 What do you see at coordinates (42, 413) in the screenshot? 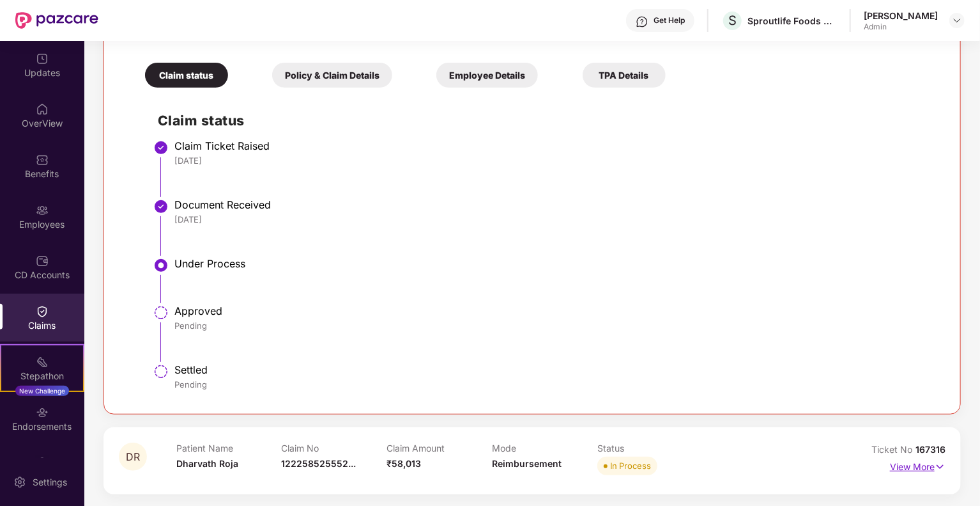
I see `img: svg+xml;base64,PHN2ZyBpZD0iRW5kb3JzZW1lbnRzIiB4bWxucz0iaHR0cDovL3d3dy53My5vcmcvMjAwMC9zdmciIHdpZH...` at bounding box center [42, 413].